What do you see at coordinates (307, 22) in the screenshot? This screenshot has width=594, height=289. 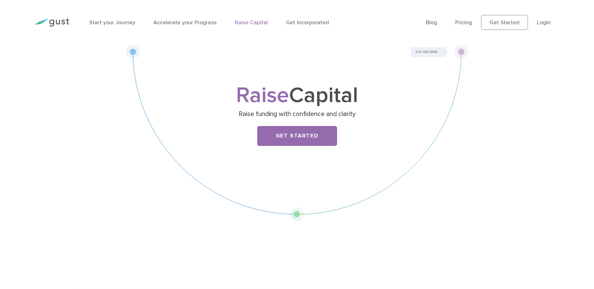 I see `a: Get Incorporated` at bounding box center [307, 22].